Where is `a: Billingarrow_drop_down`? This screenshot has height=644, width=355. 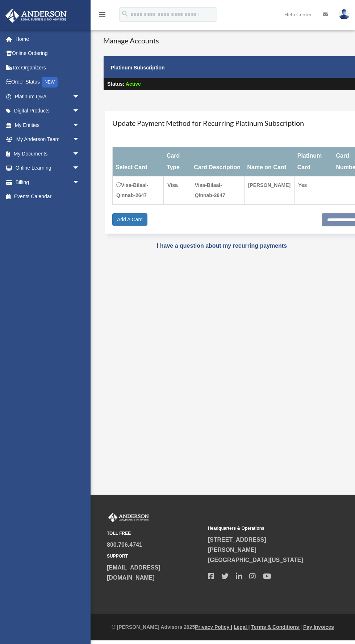
a: Billingarrow_drop_down is located at coordinates (48, 182).